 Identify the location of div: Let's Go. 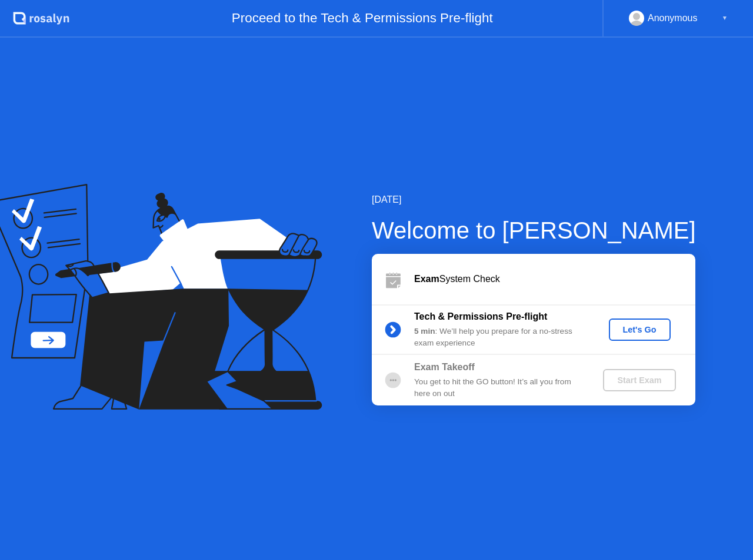
(640, 329).